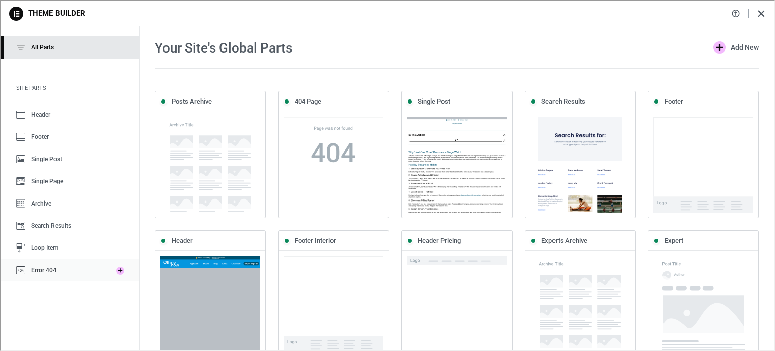  What do you see at coordinates (46, 180) in the screenshot?
I see `span: Single Page` at bounding box center [46, 180].